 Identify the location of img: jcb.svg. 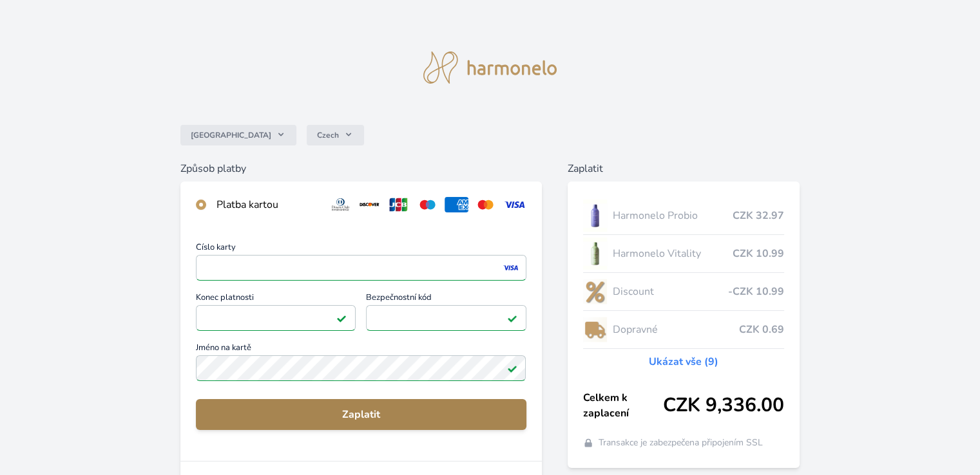
(398, 204).